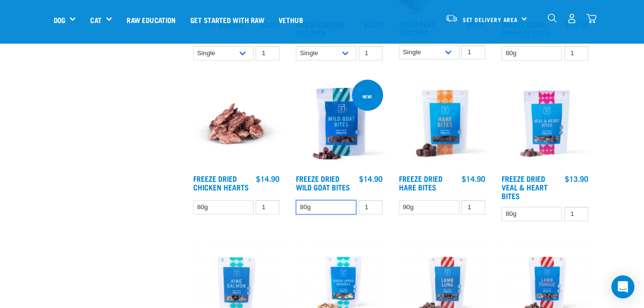  I want to click on a: Freeze Dried Hare Bites, so click(420, 183).